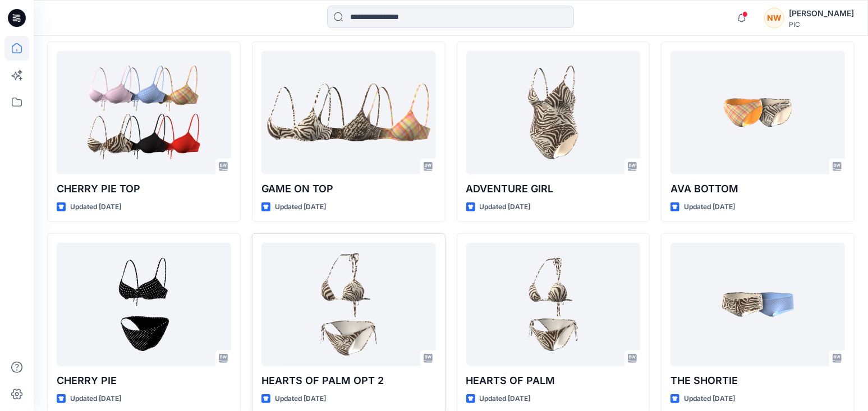 Image resolution: width=868 pixels, height=411 pixels. What do you see at coordinates (348, 113) in the screenshot?
I see `a: GAME ON TOP` at bounding box center [348, 113].